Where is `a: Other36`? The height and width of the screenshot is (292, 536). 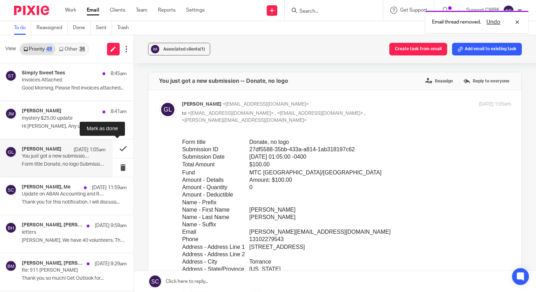 a: Other36 is located at coordinates (72, 49).